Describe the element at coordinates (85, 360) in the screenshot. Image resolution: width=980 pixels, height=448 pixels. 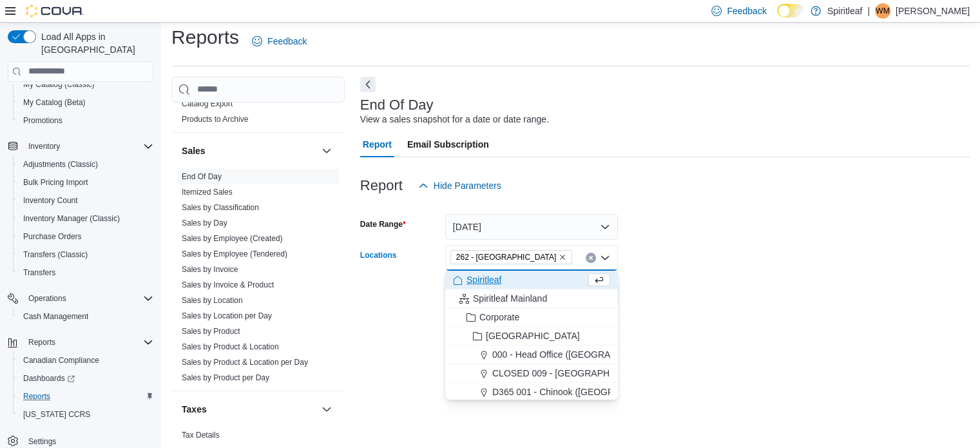
I see `button: Canadian Compliance` at that location.